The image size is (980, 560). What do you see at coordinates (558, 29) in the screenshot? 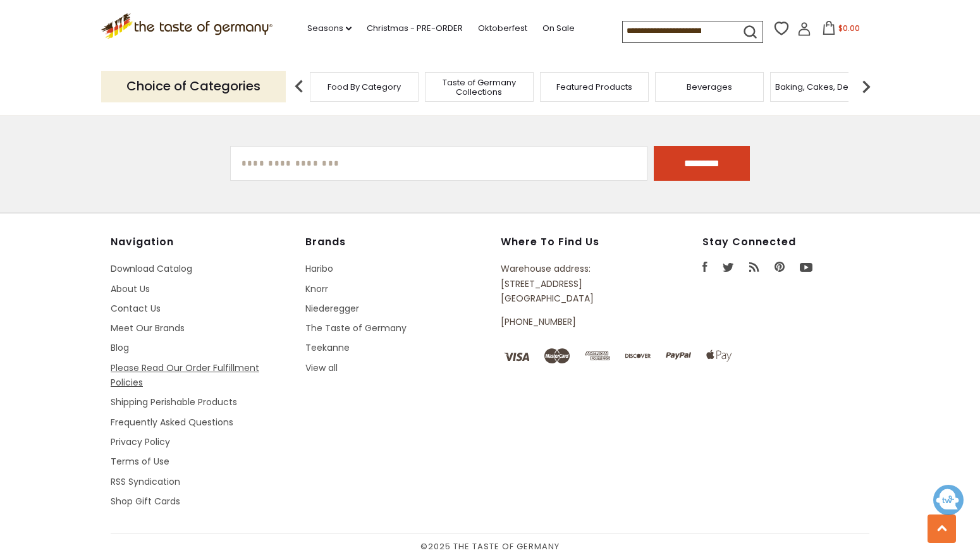
I see `a: On Sale` at bounding box center [558, 29].